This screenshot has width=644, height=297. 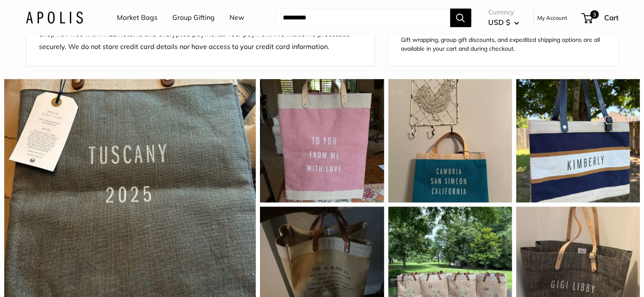 I want to click on a: 3 Cart, so click(x=600, y=18).